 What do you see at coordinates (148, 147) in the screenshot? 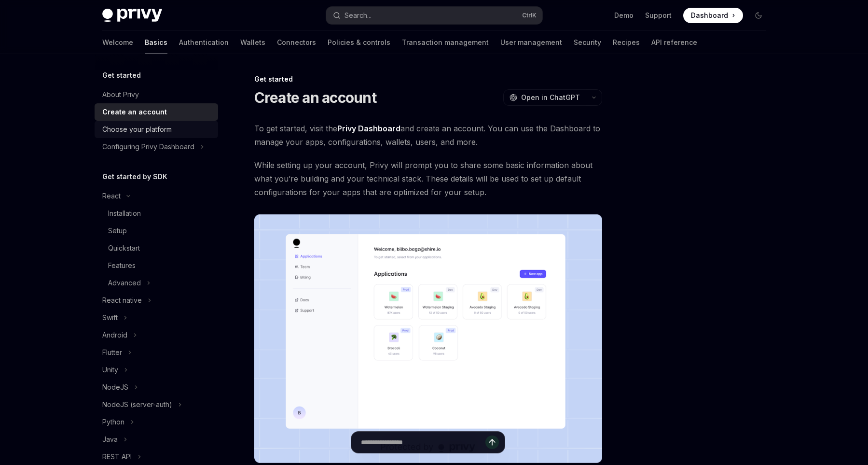
I see `div: Configuring Privy Dashboard` at bounding box center [148, 147].